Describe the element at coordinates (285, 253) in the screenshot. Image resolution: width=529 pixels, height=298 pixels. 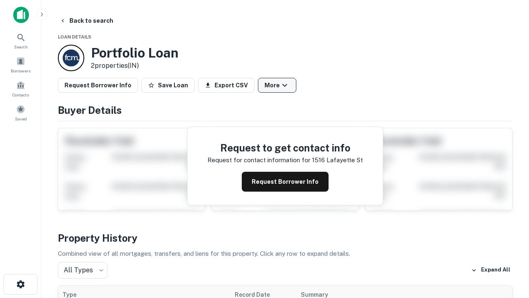
I see `p: Combined view of all mortgages, transfers, and liens for this property. Click any row to expand d...` at that location.